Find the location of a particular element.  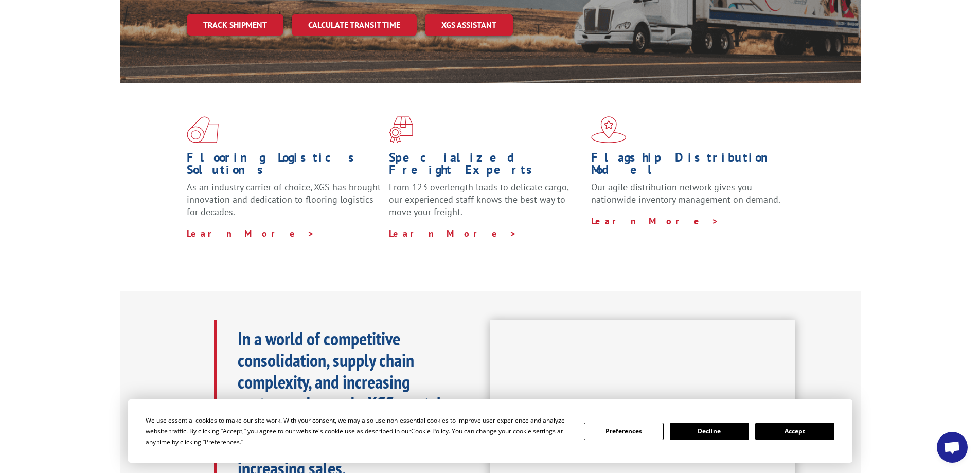

h1: Specialized Freight Experts is located at coordinates (486, 166).